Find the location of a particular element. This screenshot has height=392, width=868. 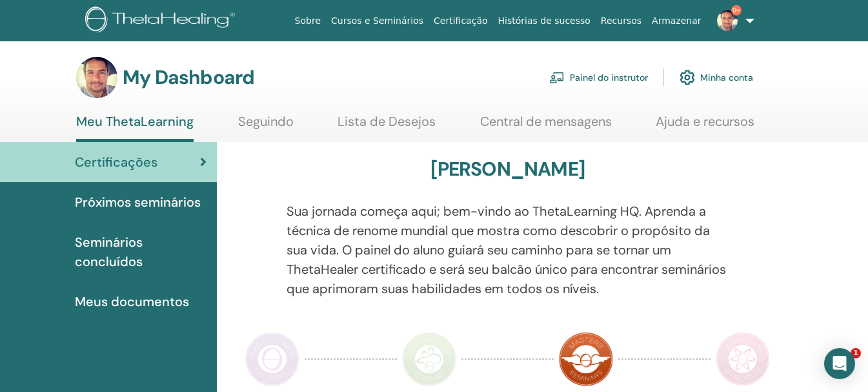

img: Master is located at coordinates (586, 359).